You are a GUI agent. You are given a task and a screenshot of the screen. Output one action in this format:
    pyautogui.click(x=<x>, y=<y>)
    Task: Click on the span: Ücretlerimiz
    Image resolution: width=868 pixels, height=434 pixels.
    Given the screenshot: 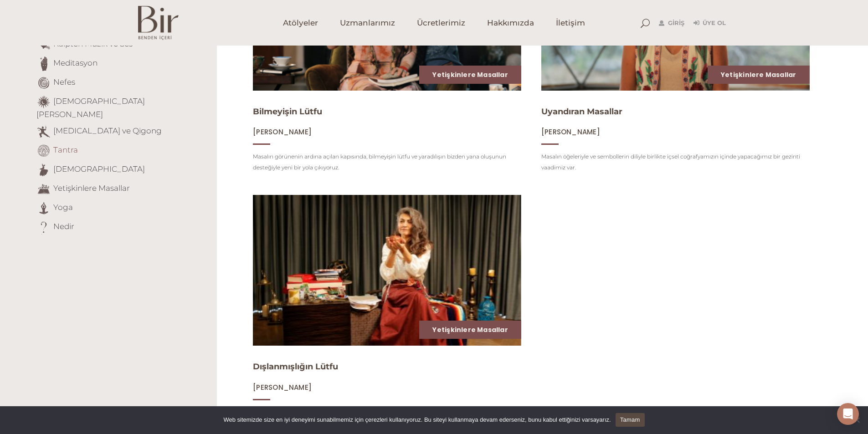 What is the action you would take?
    pyautogui.click(x=441, y=23)
    